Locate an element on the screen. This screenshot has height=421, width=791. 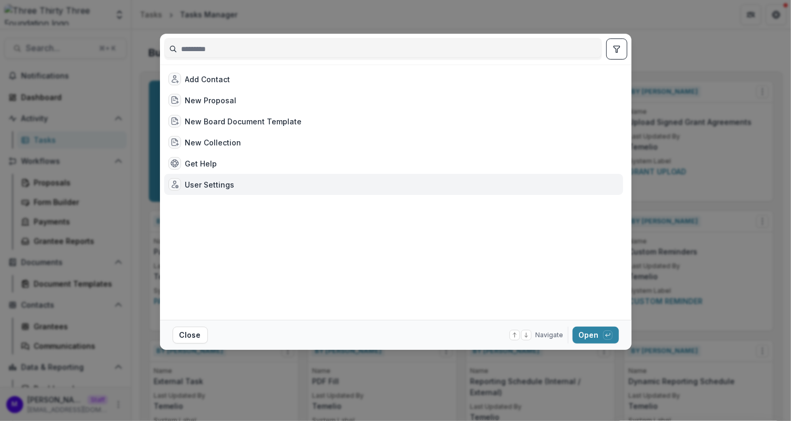
div: User Settings is located at coordinates (210, 184).